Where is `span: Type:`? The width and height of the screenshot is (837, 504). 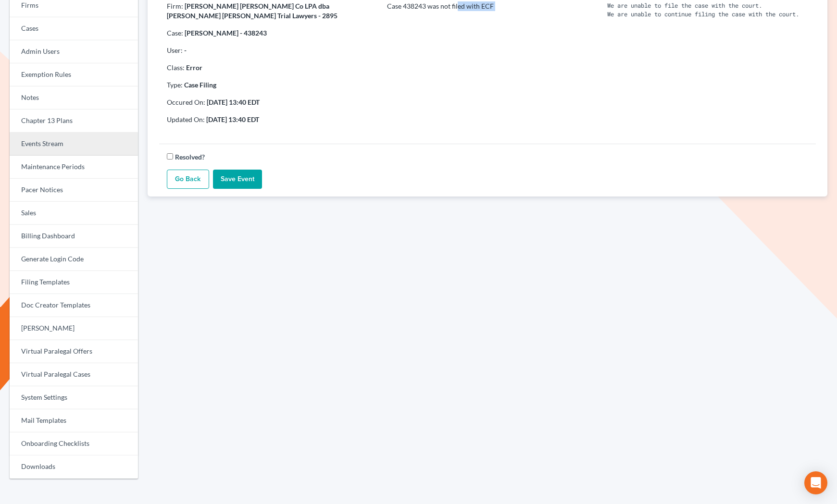
span: Type: is located at coordinates (175, 85).